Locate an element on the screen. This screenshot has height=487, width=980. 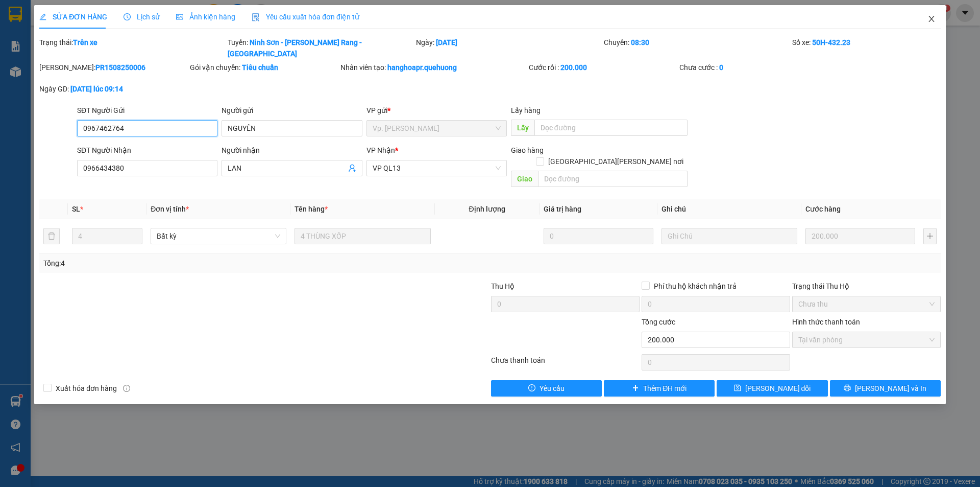
span: Giá trị hàng is located at coordinates (562, 209).